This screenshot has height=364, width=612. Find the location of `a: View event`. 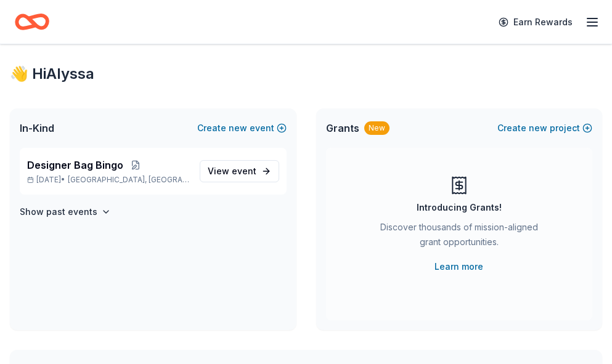

a: View event is located at coordinates (239, 171).